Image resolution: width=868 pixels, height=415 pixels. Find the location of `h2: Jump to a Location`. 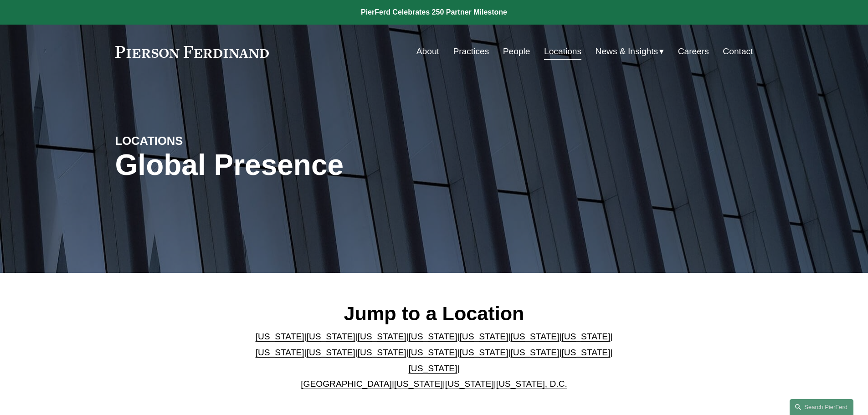

h2: Jump to a Location is located at coordinates (434, 313).